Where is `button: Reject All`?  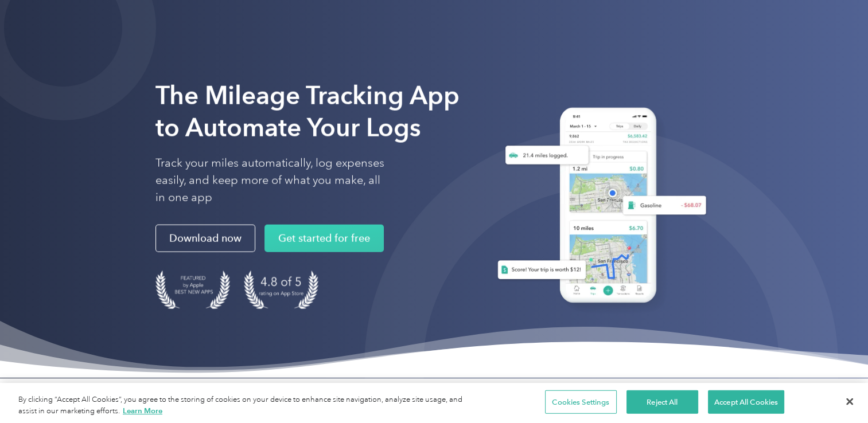
button: Reject All is located at coordinates (662, 403).